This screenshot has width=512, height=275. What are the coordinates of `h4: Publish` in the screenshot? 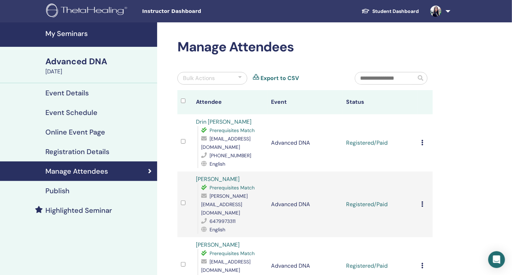 It's located at (57, 191).